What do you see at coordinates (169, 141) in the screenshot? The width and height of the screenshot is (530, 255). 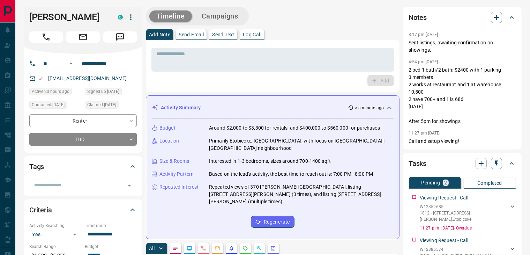 I see `p: Location` at bounding box center [169, 141].